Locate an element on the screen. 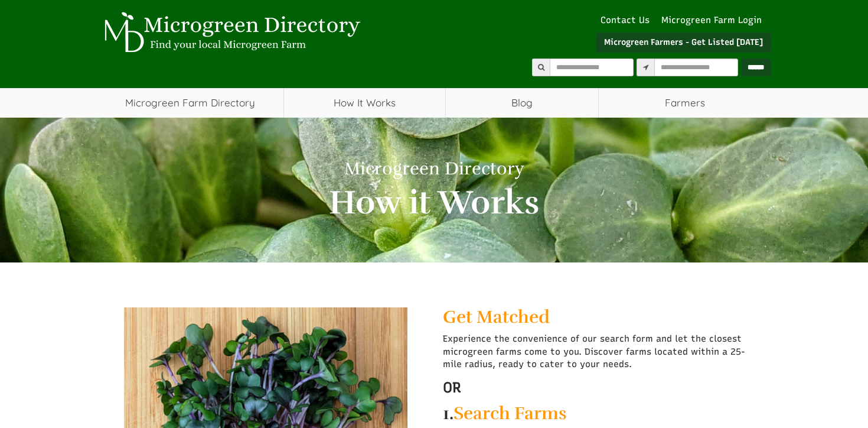  span: Farmers is located at coordinates (684, 103).